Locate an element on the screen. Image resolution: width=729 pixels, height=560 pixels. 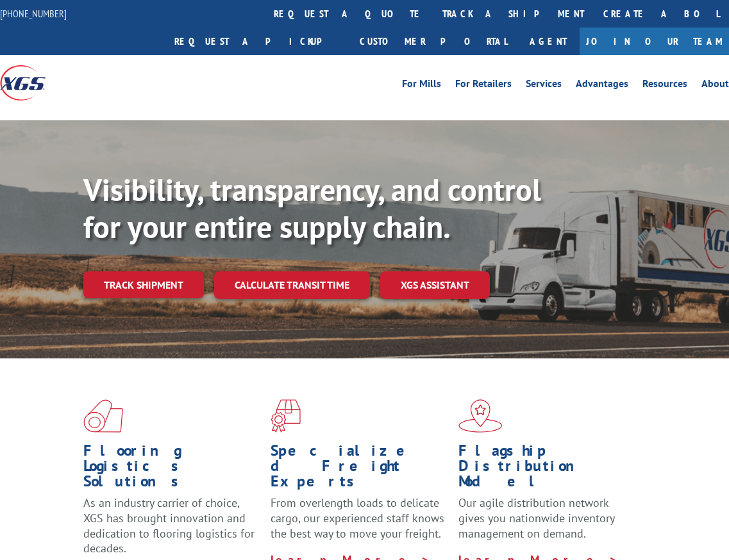
a: XGS ASSISTANT is located at coordinates (434, 285).